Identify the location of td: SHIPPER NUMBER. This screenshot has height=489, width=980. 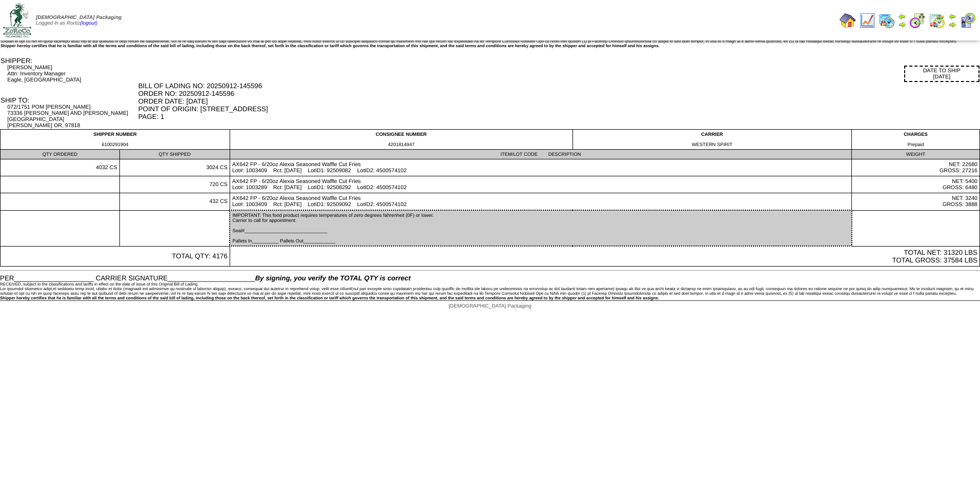
(116, 140).